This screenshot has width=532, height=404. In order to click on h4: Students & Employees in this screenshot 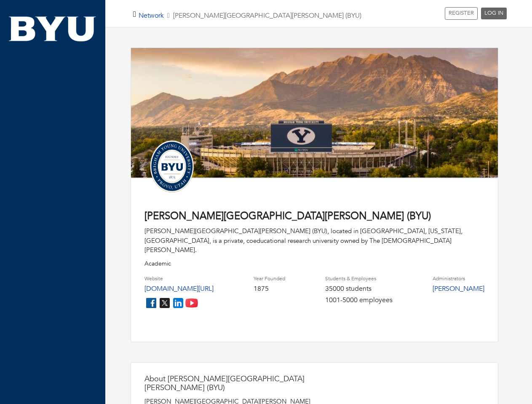, I will do `click(359, 279)`.